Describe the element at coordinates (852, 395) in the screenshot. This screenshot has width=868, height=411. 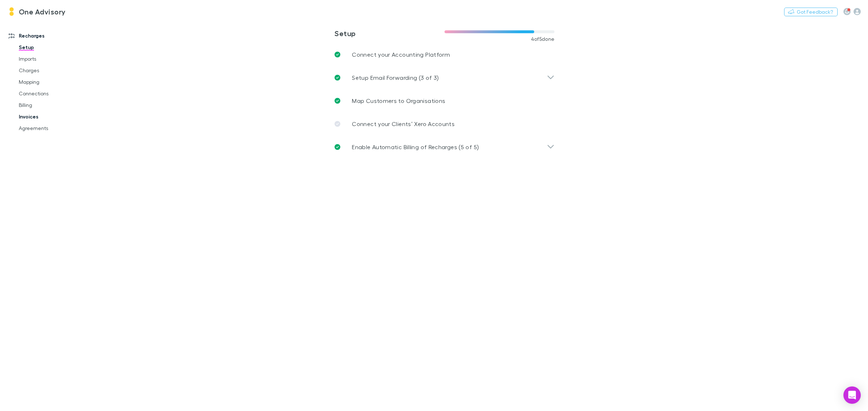
I see `div: Open Intercom Messenger` at that location.